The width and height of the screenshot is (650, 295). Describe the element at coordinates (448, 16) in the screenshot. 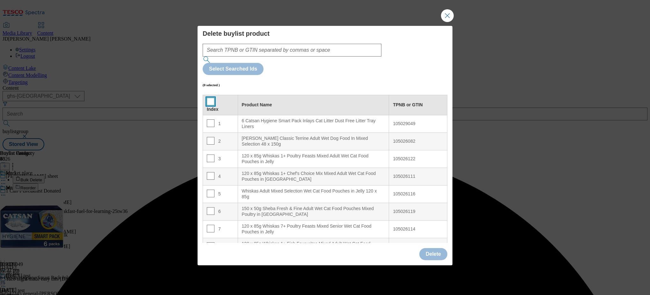

I see `button: Close Modal` at that location.